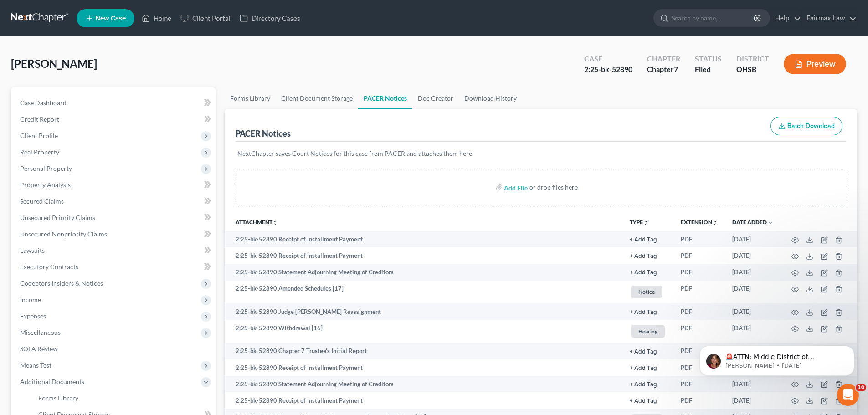  Describe the element at coordinates (554, 187) in the screenshot. I see `div: or drop files here` at that location.